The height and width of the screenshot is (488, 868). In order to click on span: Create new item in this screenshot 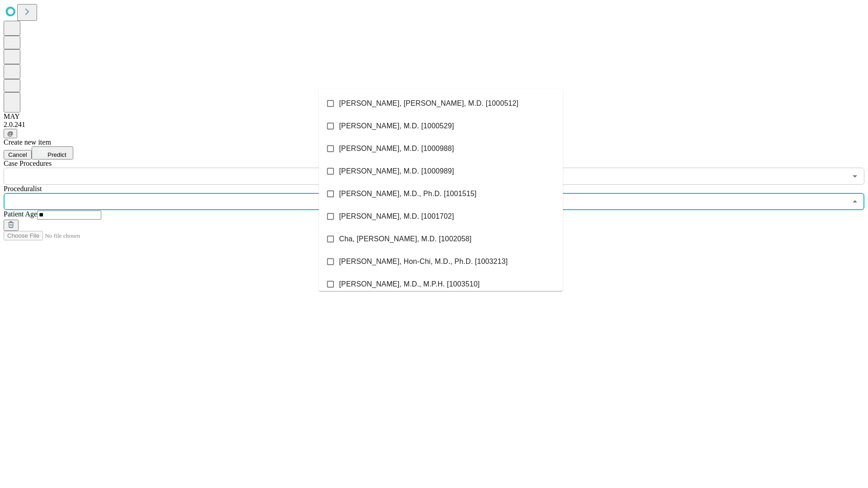, I will do `click(27, 142)`.